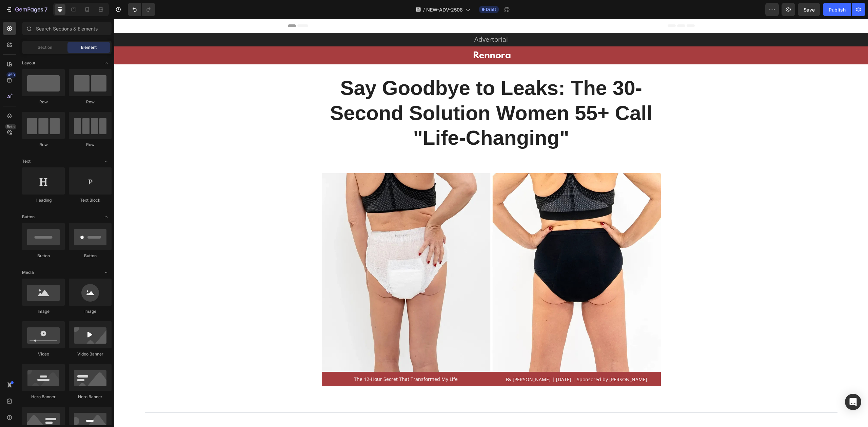  I want to click on span: Draft, so click(491, 10).